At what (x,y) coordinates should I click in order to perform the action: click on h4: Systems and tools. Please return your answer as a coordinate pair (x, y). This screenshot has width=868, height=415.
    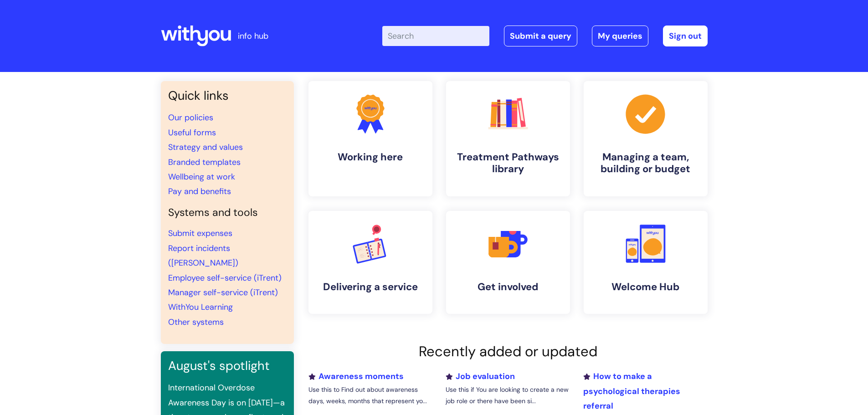
    Looking at the image, I should click on (227, 213).